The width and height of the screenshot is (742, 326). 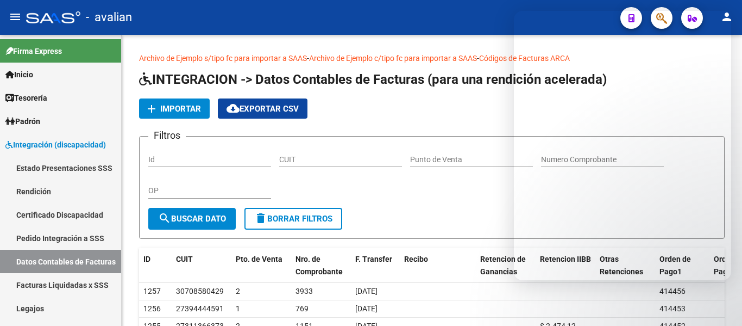 What do you see at coordinates (200, 308) in the screenshot?
I see `span: 27394444591` at bounding box center [200, 308].